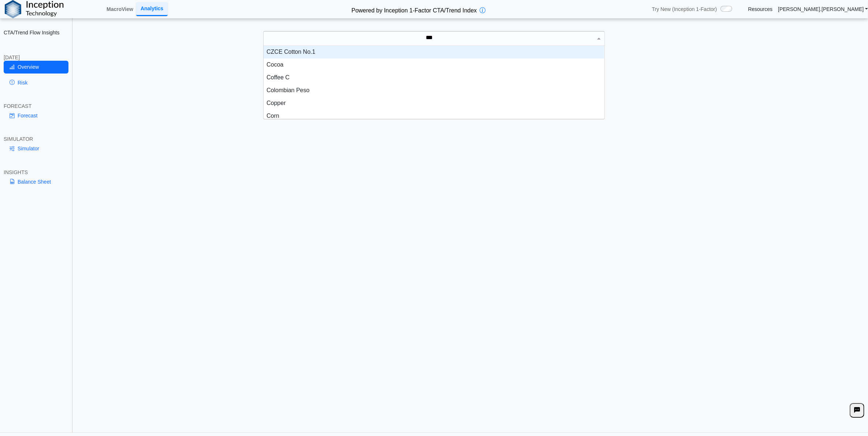 This screenshot has width=868, height=436. What do you see at coordinates (36, 83) in the screenshot?
I see `a: Risk` at bounding box center [36, 83].